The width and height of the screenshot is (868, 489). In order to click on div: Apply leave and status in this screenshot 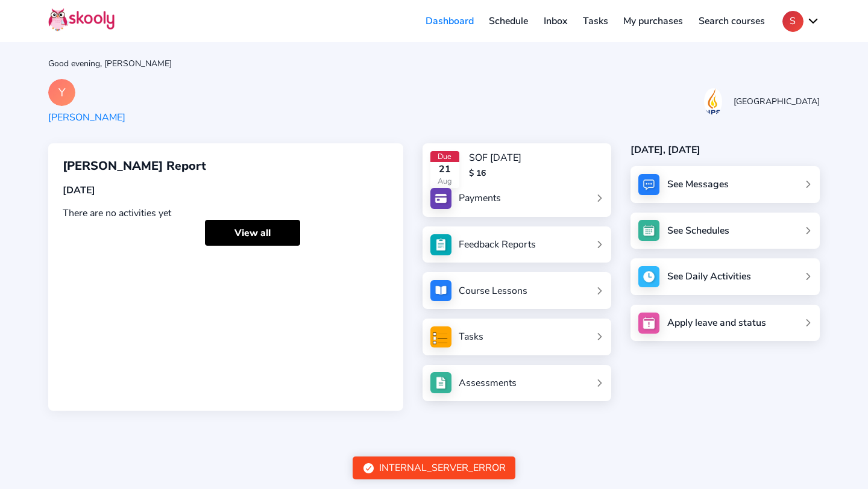, I will do `click(716, 323)`.